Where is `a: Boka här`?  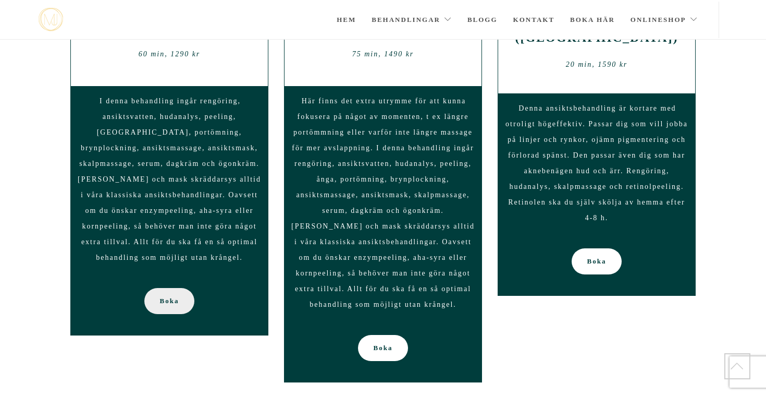 a: Boka här is located at coordinates (593, 20).